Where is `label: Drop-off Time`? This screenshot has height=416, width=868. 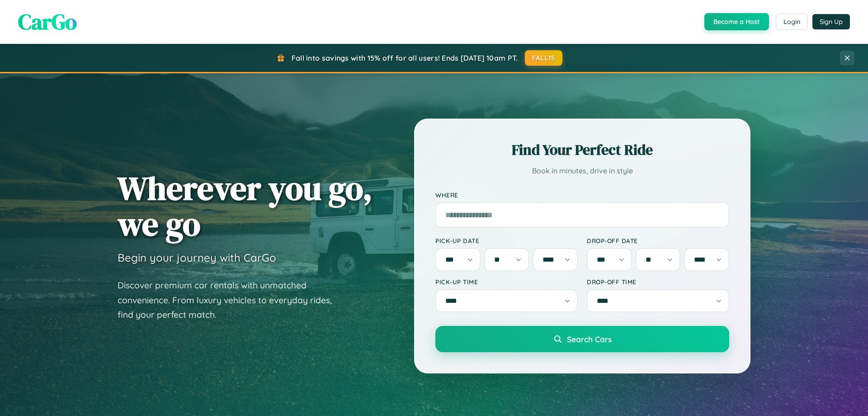 label: Drop-off Time is located at coordinates (658, 281).